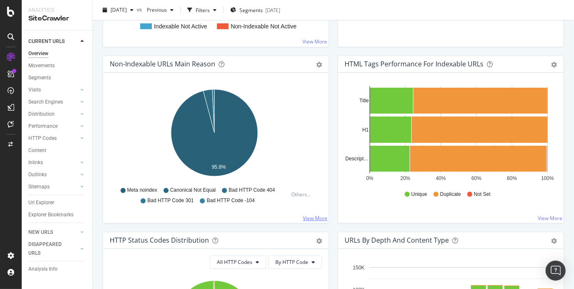  I want to click on a: Url Explorer, so click(57, 202).